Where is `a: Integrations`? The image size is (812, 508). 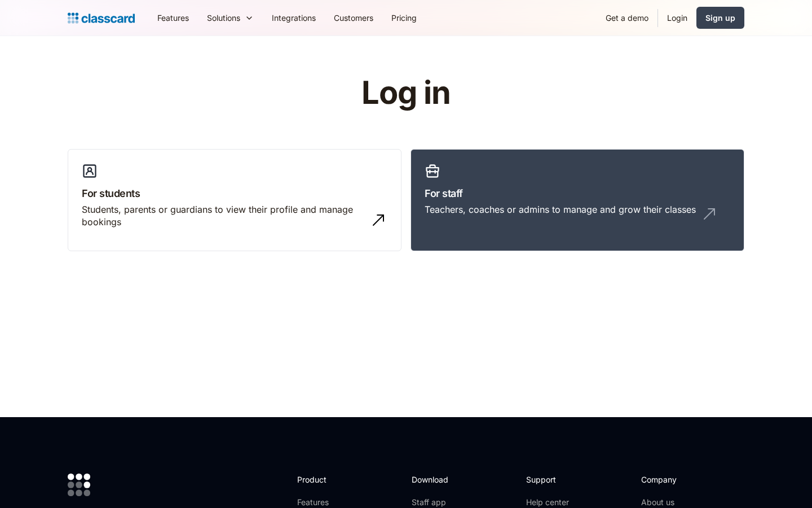 a: Integrations is located at coordinates (294, 18).